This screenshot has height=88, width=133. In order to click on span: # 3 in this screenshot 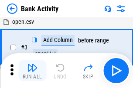, I will do `click(24, 48)`.